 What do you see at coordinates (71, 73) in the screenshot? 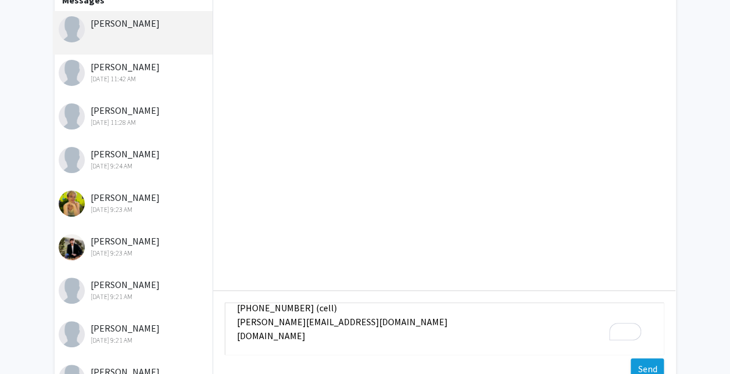
I see `img: Priyanka Patel` at bounding box center [71, 73].